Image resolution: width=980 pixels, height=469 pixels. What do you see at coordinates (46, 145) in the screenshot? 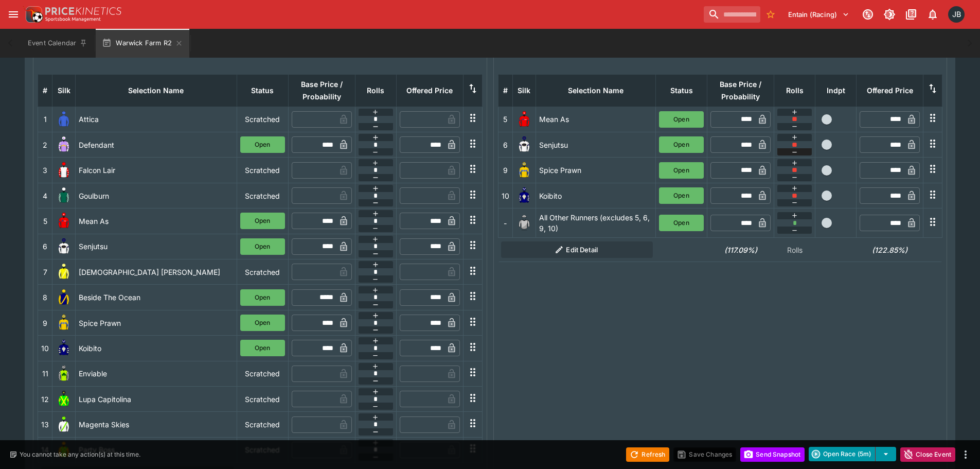
I see `td: 2` at bounding box center [46, 145].